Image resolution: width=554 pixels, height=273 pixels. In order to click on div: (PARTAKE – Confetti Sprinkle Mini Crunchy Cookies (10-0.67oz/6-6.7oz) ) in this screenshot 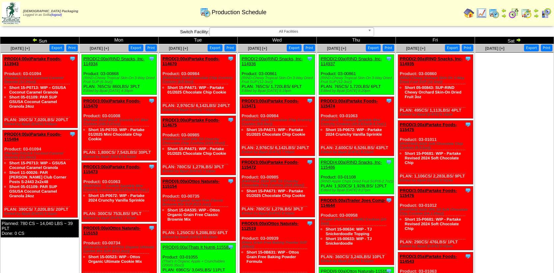, I will do `click(357, 122)`.